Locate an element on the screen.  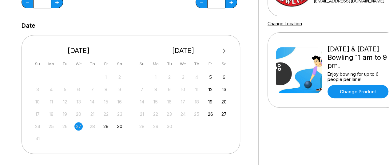
div: Not available Wednesday, September 24th, 2025 is located at coordinates (183, 114).